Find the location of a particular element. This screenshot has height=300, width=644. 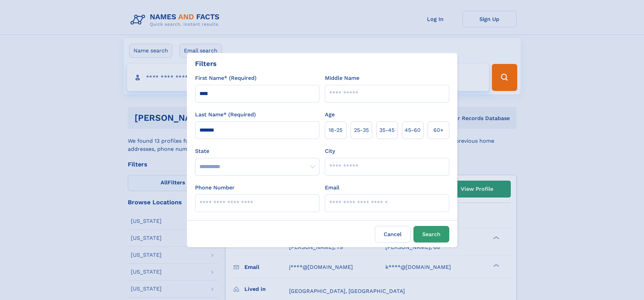

label: Email is located at coordinates (332, 187).